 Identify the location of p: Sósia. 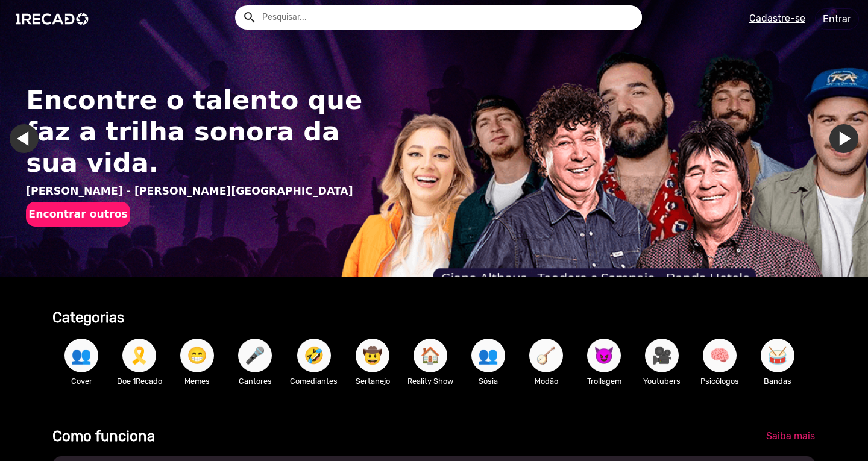
(488, 381).